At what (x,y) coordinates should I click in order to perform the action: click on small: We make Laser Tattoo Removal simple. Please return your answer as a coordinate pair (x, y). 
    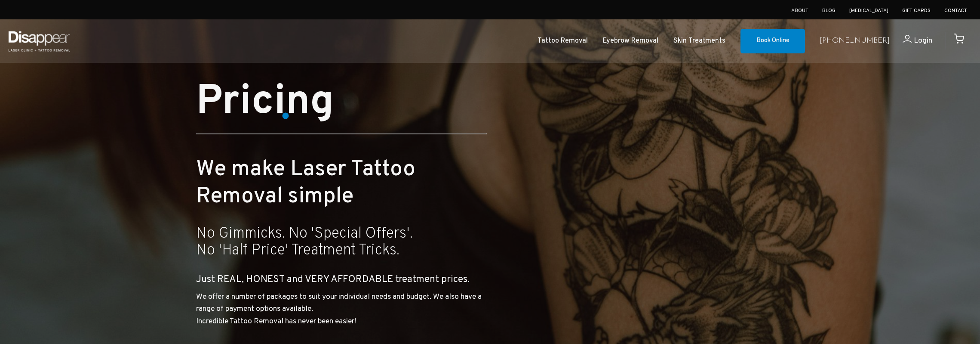
    Looking at the image, I should click on (306, 183).